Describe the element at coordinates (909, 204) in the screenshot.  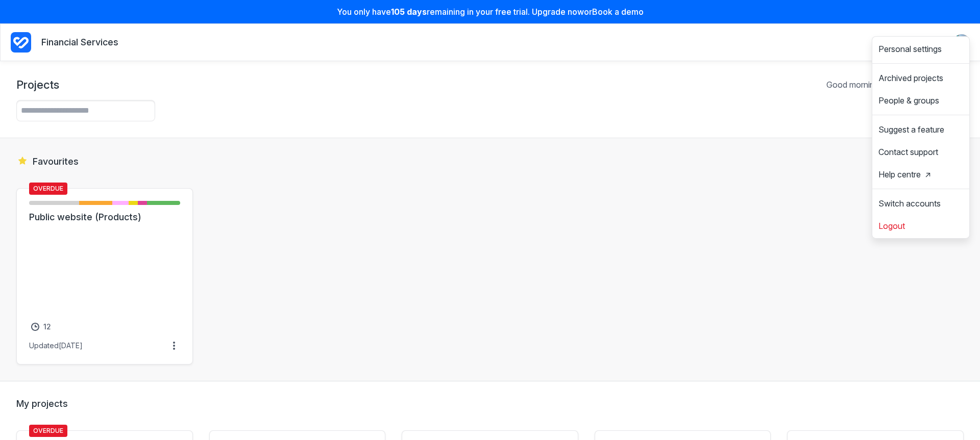
I see `span: Switch accounts` at that location.